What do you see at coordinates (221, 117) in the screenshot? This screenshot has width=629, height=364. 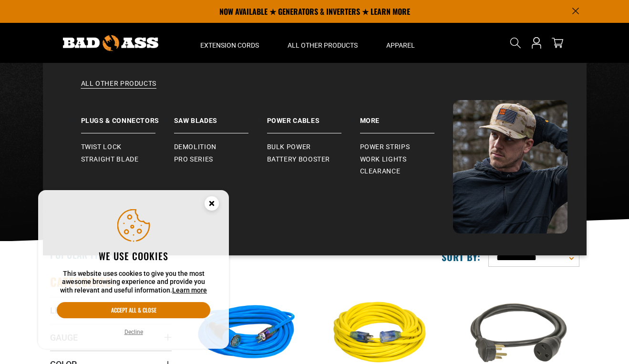 I see `a: Saw Blades` at bounding box center [221, 117].